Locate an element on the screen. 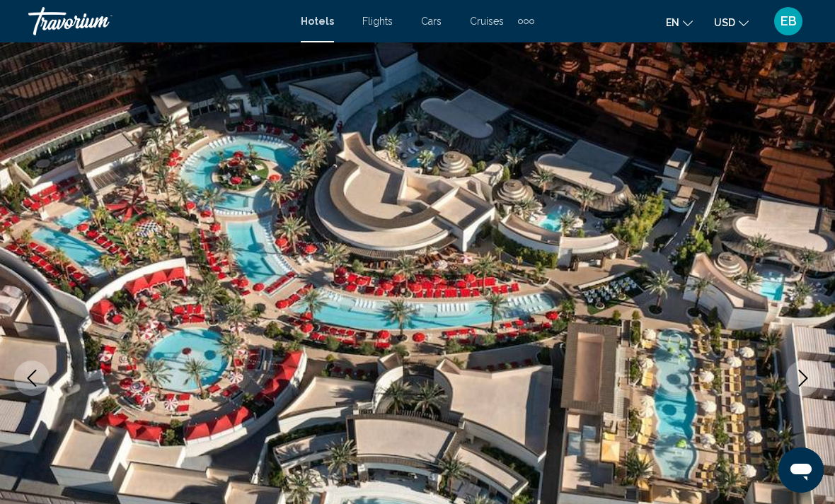 This screenshot has width=835, height=504. span: en is located at coordinates (672, 23).